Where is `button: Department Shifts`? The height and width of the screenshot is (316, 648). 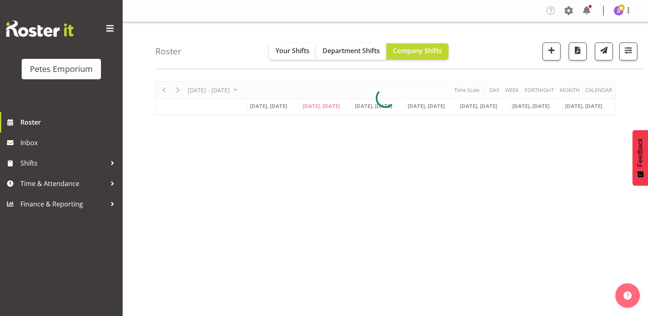 button: Department Shifts is located at coordinates (351, 52).